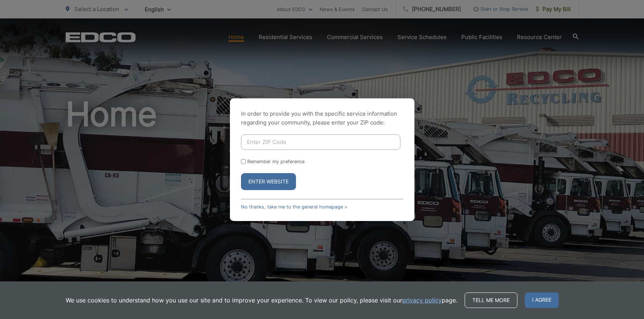  I want to click on a: privacy policy, so click(422, 300).